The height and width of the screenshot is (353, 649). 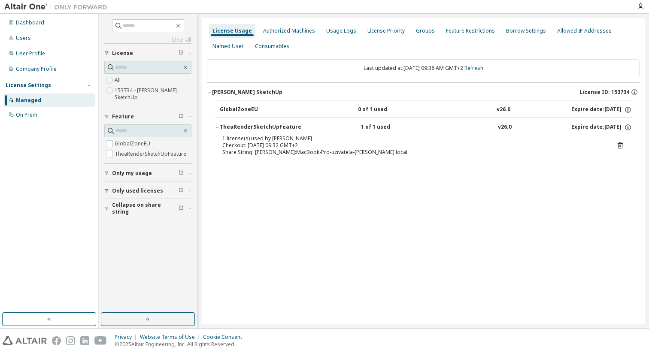 What do you see at coordinates (151, 154) in the screenshot?
I see `label: TheaRenderSketchUpFeature` at bounding box center [151, 154].